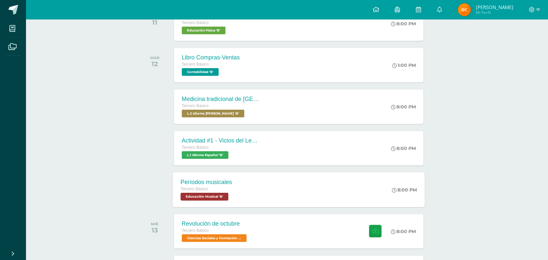 Image resolution: width=548 pixels, height=260 pixels. Describe the element at coordinates (206, 182) in the screenshot. I see `div: Períodos musicales` at that location.